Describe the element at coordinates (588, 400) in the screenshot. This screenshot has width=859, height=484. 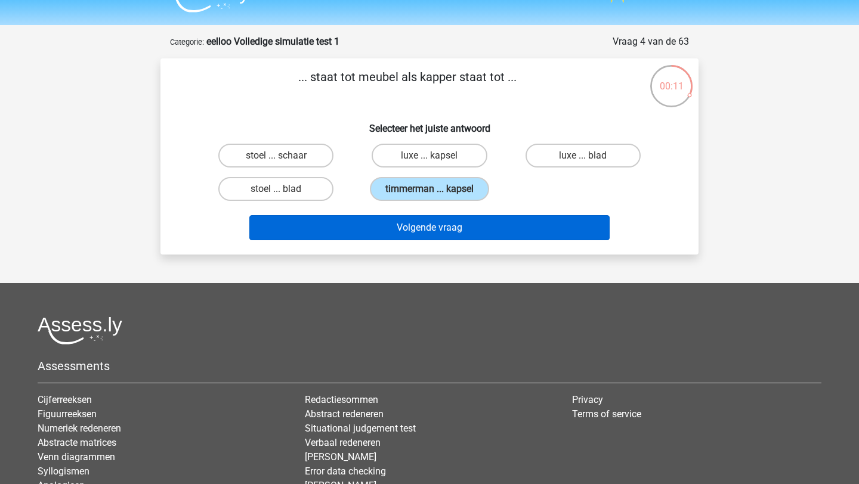
I see `a: Privacy` at that location.